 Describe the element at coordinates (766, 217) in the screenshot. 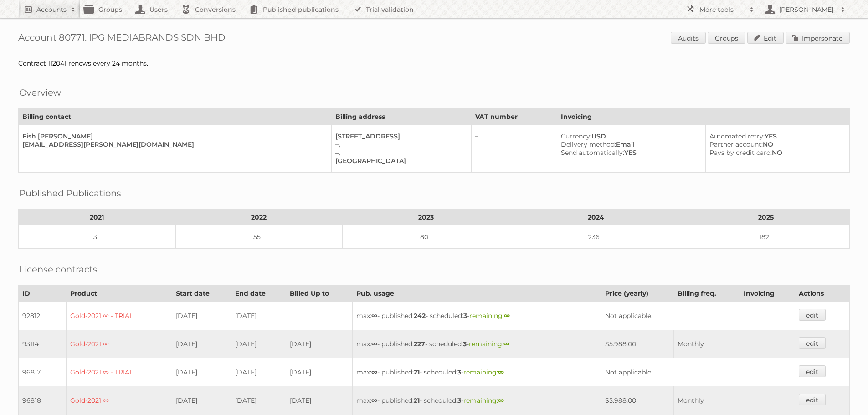

I see `th: 2025` at that location.